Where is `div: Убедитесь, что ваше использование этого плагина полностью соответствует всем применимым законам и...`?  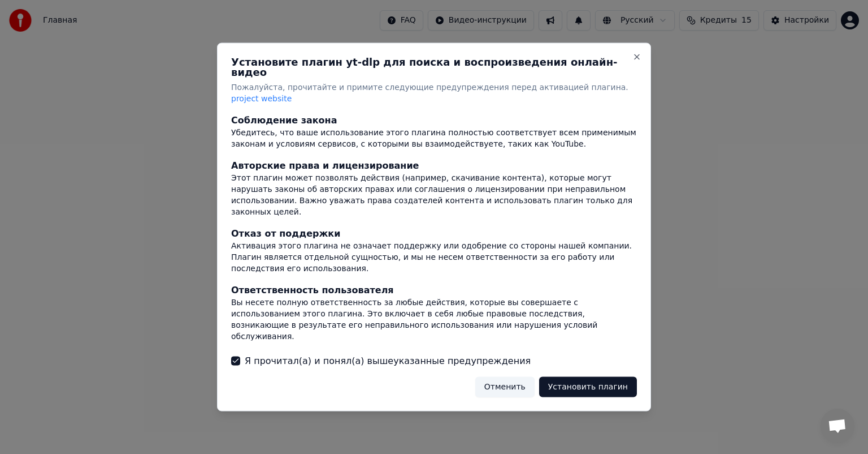
div: Убедитесь, что ваше использование этого плагина полностью соответствует всем применимым законам и... is located at coordinates (434, 138).